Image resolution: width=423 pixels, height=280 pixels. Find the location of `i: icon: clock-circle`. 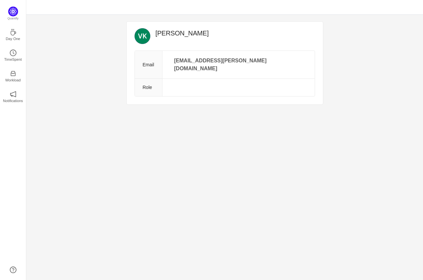

i: icon: clock-circle is located at coordinates (13, 53).